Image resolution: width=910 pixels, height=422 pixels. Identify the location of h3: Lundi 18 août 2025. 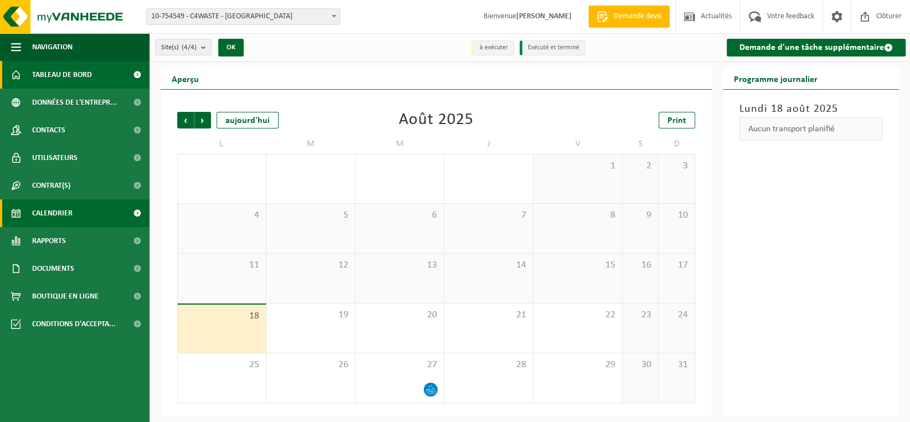
(811, 109).